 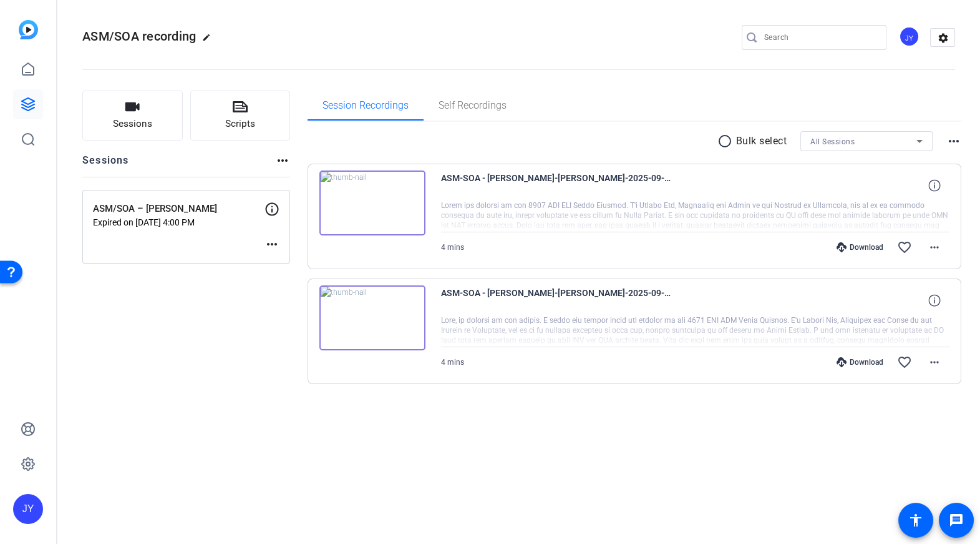 What do you see at coordinates (727, 141) in the screenshot?
I see `mat-icon: radio_button_unchecked` at bounding box center [727, 141].